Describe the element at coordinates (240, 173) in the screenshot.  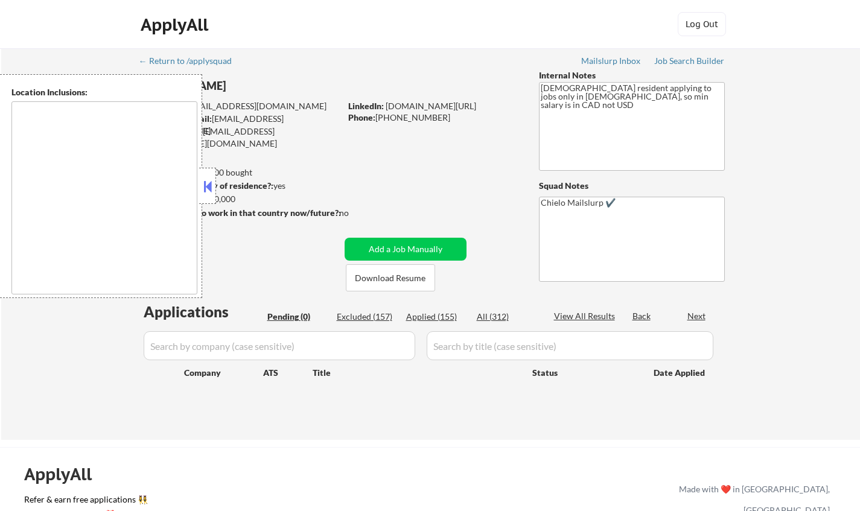
I see `div: 155 sent / 200 bought` at that location.